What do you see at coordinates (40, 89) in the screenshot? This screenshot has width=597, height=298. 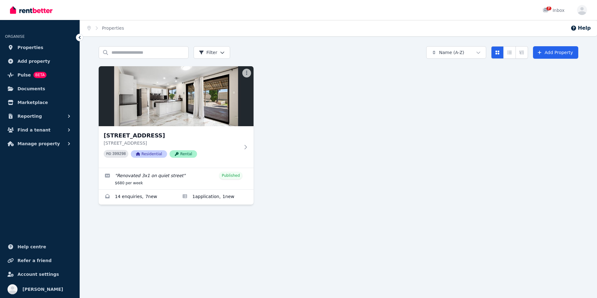 I see `a: Documents` at bounding box center [40, 89].